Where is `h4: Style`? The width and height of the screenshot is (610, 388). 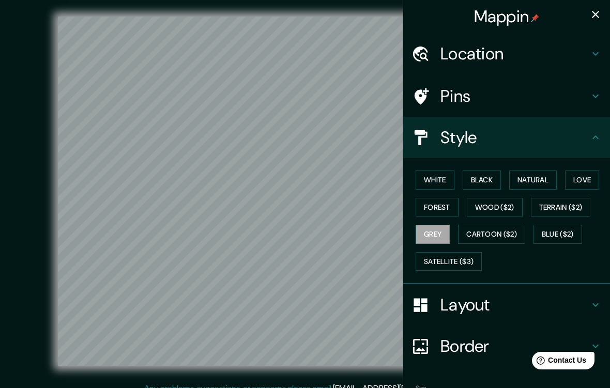 h4: Style is located at coordinates (515, 137).